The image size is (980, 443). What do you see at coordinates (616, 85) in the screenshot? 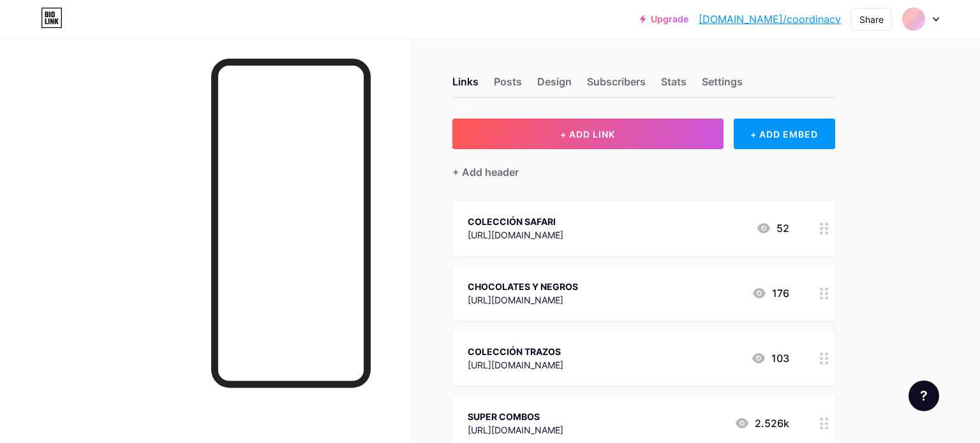
I see `div: Subscribers` at bounding box center [616, 85].